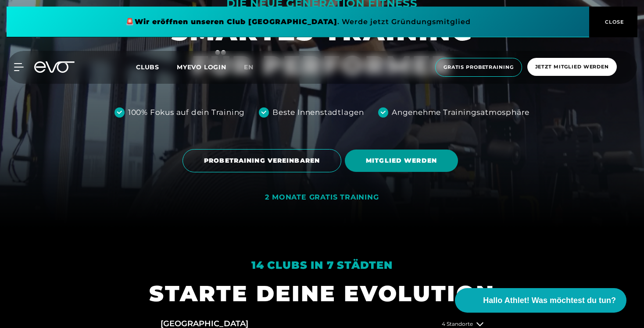  Describe the element at coordinates (322, 265) in the screenshot. I see `em: 14 Clubs in 7 Städten` at that location.